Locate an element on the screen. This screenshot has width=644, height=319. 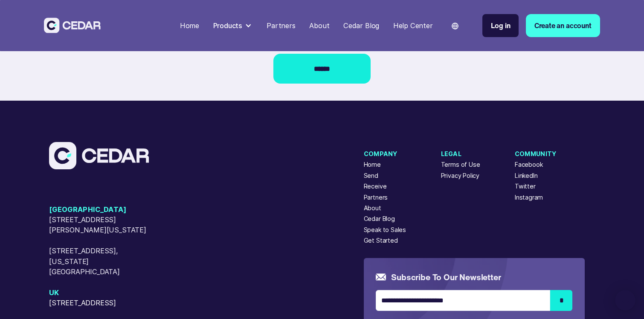
div: Community is located at coordinates (536, 153).